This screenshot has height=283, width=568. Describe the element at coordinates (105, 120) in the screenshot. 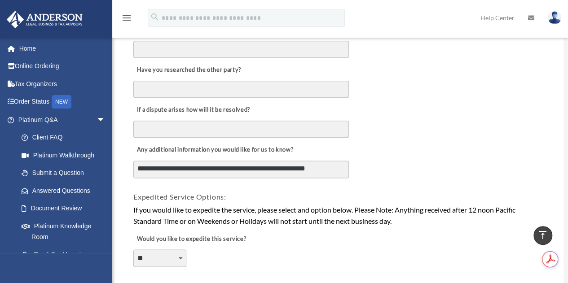

I see `span: arrow_drop_down` at that location.